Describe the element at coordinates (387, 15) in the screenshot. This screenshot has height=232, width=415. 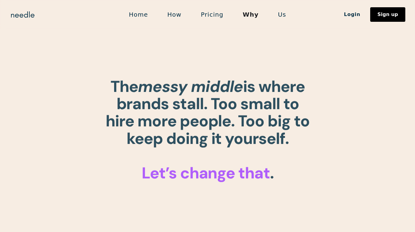
I see `div: Sign up` at that location.